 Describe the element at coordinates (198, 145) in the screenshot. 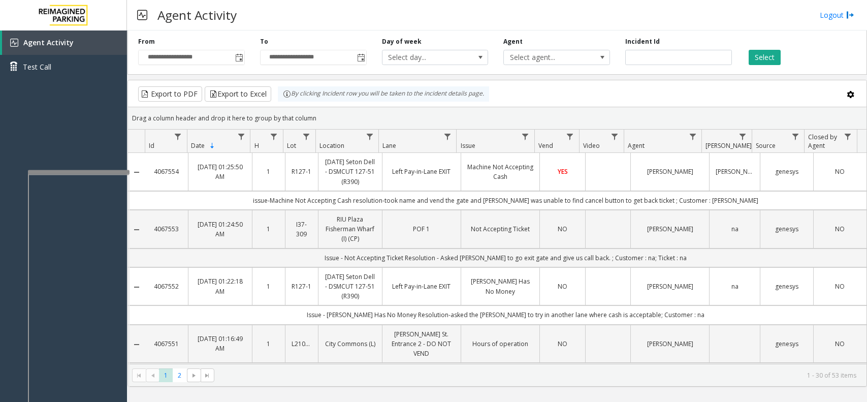

I see `span: Date` at that location.